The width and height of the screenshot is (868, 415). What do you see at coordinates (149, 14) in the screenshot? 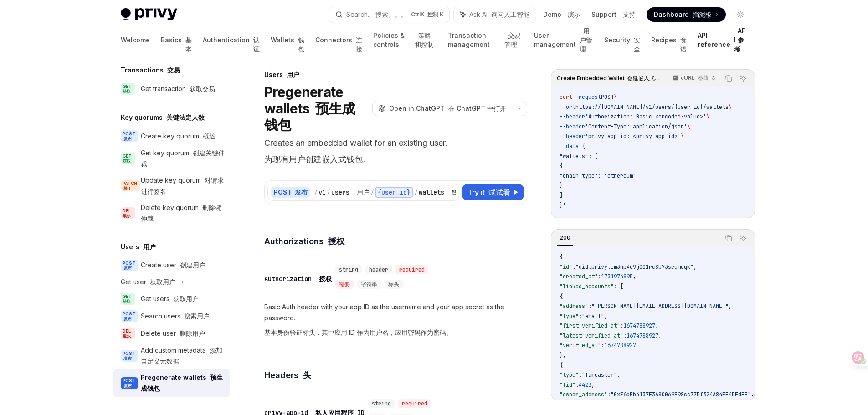
I see `img: light logo` at bounding box center [149, 14].